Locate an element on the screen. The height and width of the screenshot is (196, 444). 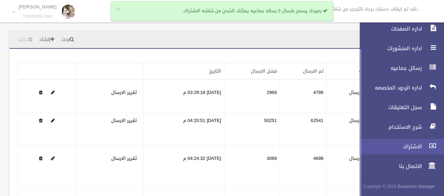
span: الاتصال بنا is located at coordinates (389, 166).